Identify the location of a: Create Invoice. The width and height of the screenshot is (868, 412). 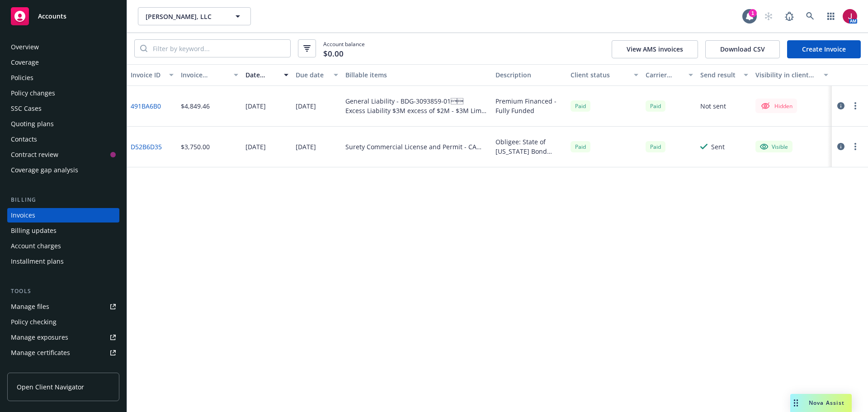
(824, 49).